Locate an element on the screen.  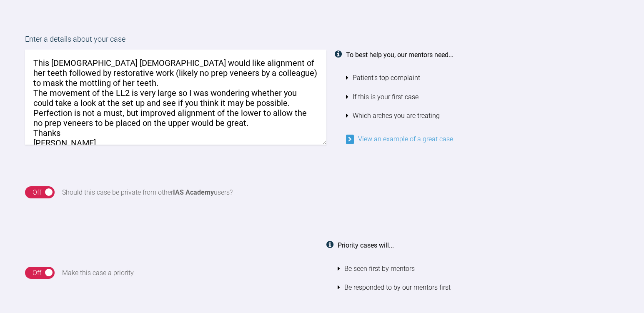
li: Be responded to by our mentors first is located at coordinates (479, 287).